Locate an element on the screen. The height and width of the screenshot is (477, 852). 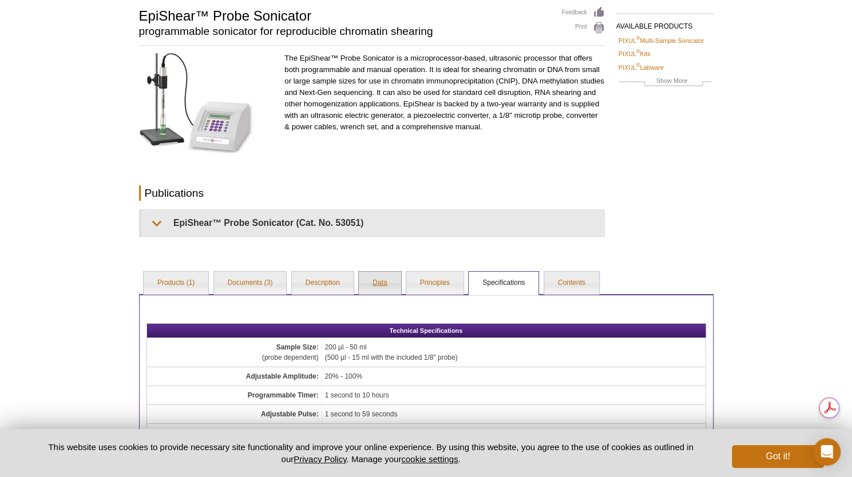
p: This website uses cookies to provide necessary site functionality and improve your online experie... is located at coordinates (371, 453).